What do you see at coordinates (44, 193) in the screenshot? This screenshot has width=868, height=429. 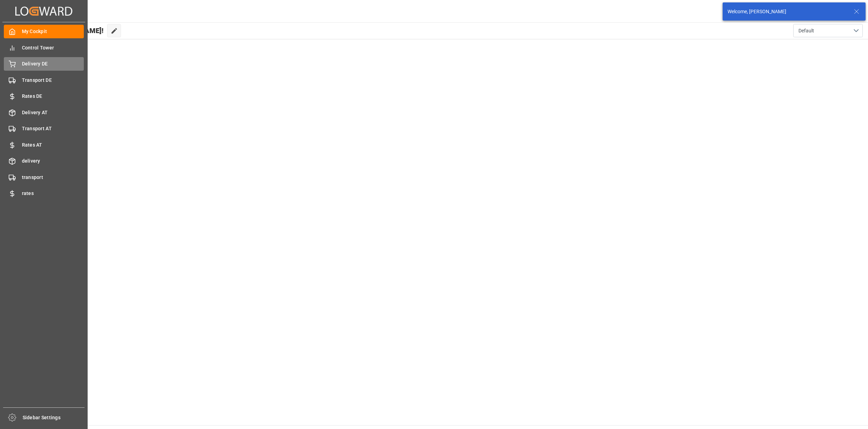 I see `a: rates` at bounding box center [44, 193].